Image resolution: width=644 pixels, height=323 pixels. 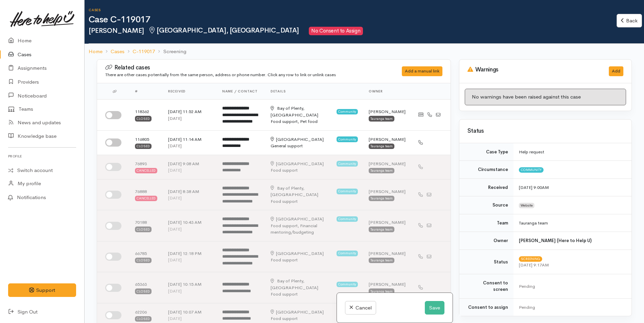 What do you see at coordinates (314, 91) in the screenshot?
I see `th: Details` at bounding box center [314, 91].